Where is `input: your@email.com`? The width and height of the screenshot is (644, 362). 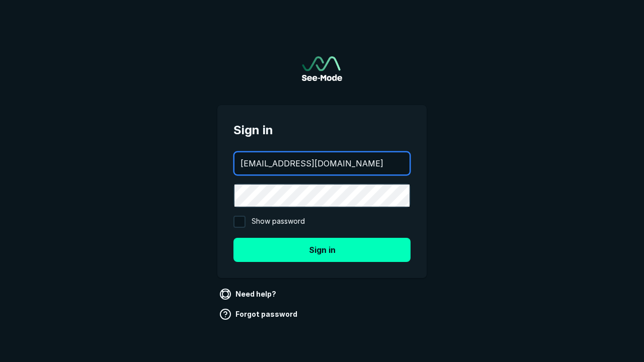
input: your@email.com is located at coordinates (322, 163).